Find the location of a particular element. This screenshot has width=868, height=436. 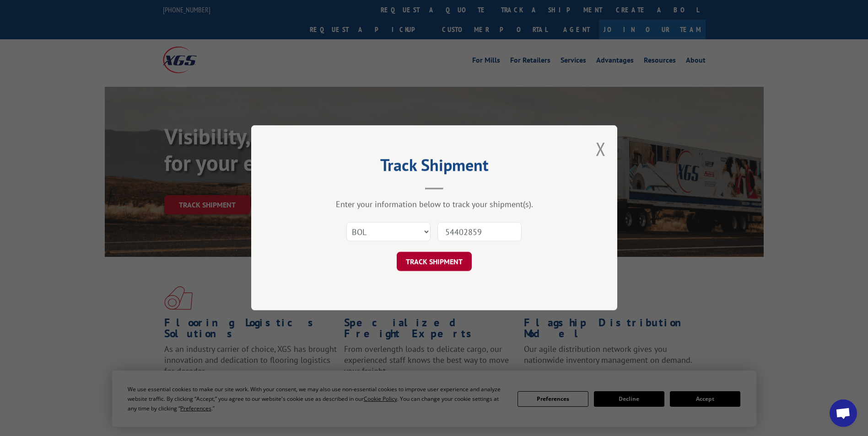

button: TRACK SHIPMENT is located at coordinates (434, 262).